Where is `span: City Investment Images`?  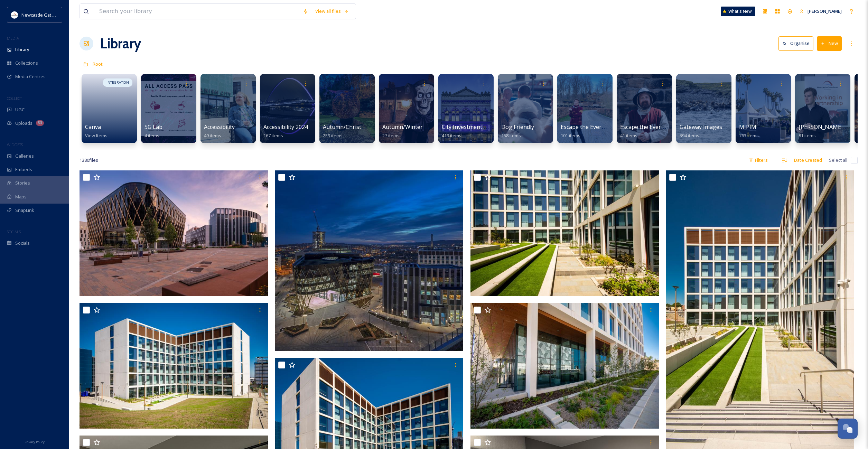
span: City Investment Images is located at coordinates (472, 127).